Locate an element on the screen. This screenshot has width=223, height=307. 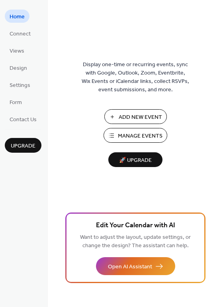
a: Home is located at coordinates (17, 16).